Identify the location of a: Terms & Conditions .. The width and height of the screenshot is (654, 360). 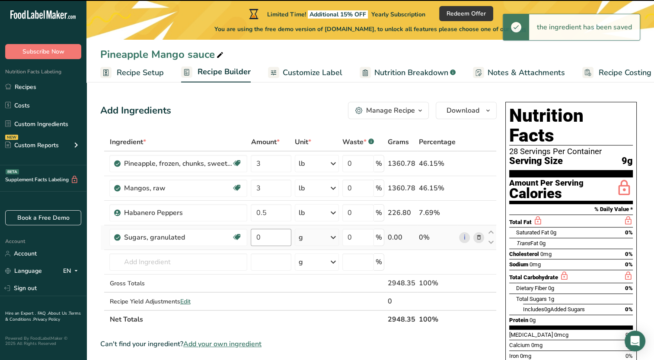
(43, 317).